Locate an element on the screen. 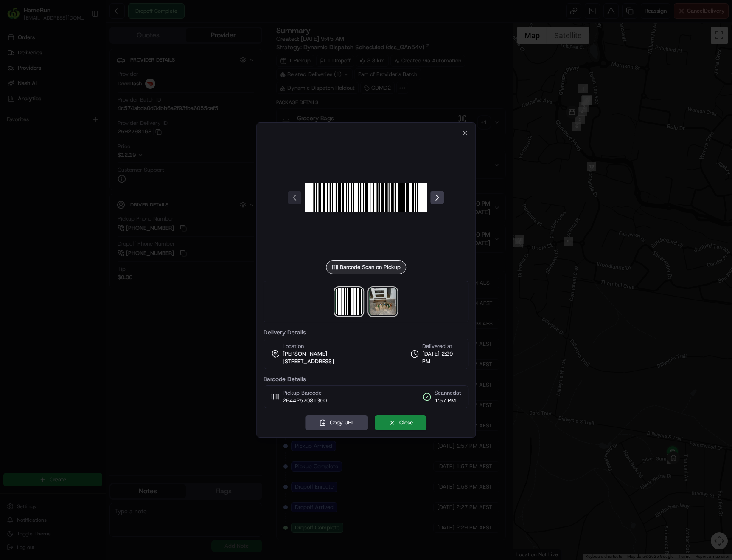 The image size is (732, 560). span: 2644257081350 is located at coordinates (305, 400).